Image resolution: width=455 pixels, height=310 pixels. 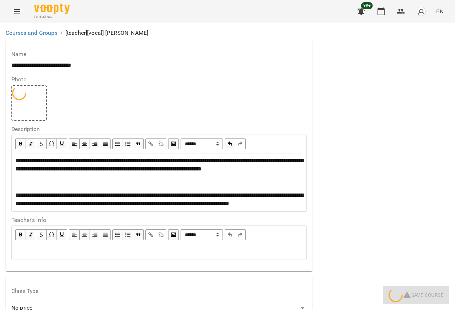 I want to click on span: For Business, so click(x=52, y=17).